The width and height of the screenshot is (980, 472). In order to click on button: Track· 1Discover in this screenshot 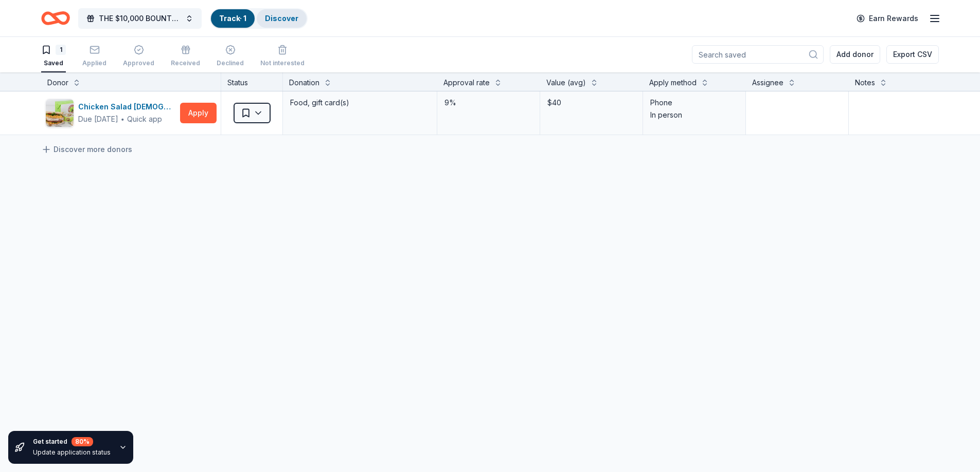, I will do `click(259, 18)`.